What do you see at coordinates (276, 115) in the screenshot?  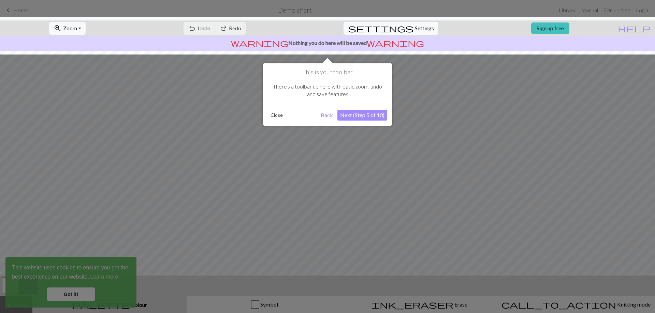 I see `button: Close` at bounding box center [276, 115].